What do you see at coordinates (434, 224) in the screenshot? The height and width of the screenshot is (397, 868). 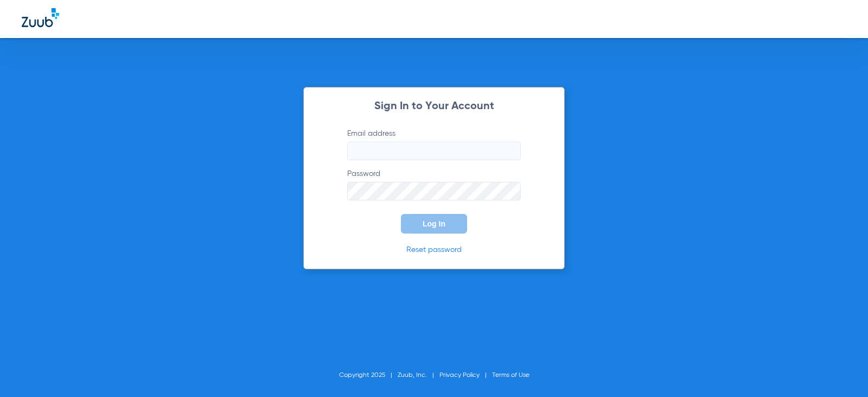 I see `span: Log In` at bounding box center [434, 224].